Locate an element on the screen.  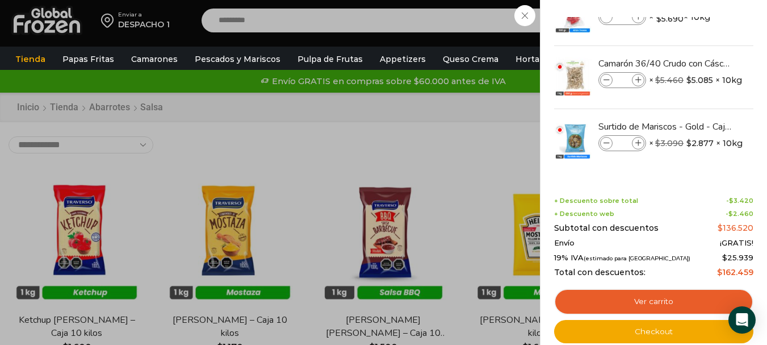
a: Checkout is located at coordinates (654, 332).